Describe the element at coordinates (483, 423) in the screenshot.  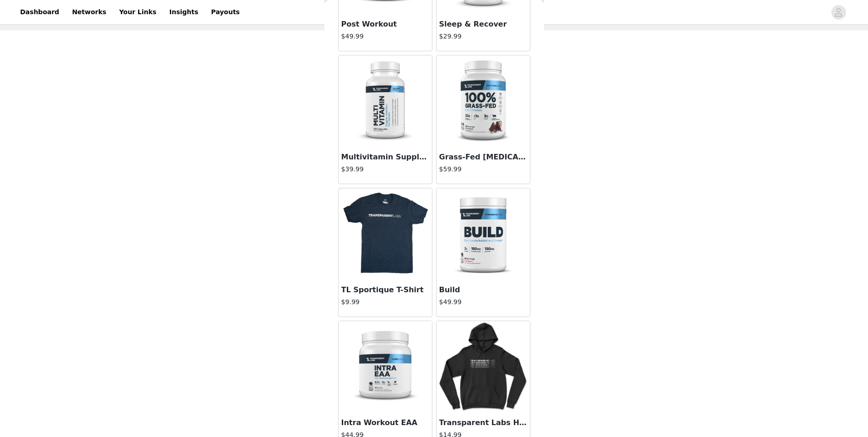
I see `h3: Transparent Labs Hoodie` at that location.